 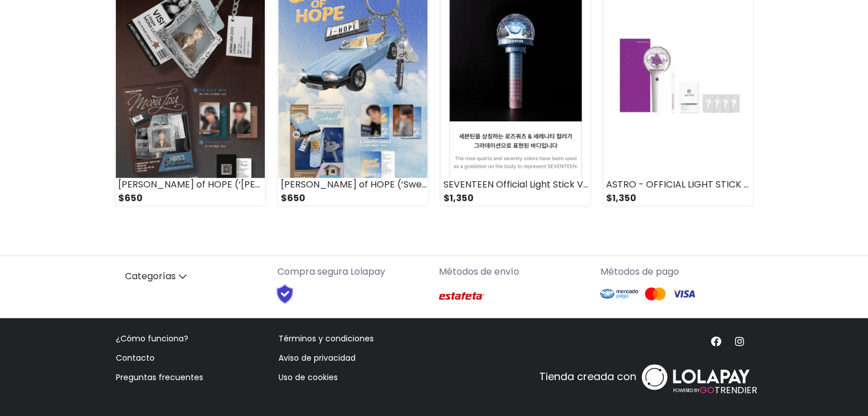 I want to click on img: Mercado Pago Logo, so click(x=619, y=294).